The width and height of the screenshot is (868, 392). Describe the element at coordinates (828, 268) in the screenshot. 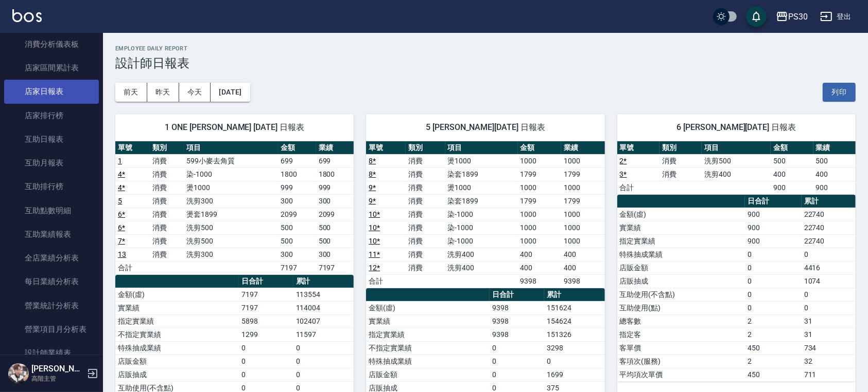

I see `td: 4416` at that location.